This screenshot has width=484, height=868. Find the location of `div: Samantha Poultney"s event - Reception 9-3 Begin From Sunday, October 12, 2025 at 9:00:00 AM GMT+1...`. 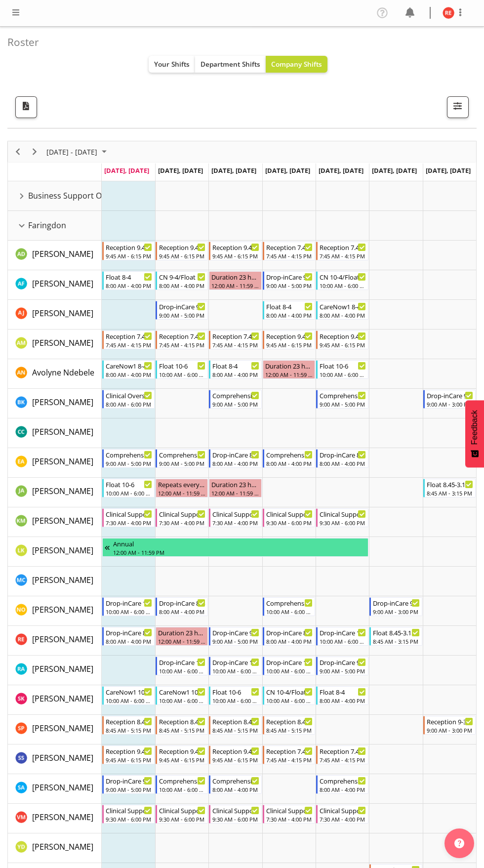

div: Samantha Poultney"s event - Reception 9-3 Begin From Sunday, October 12, 2025 at 9:00:00 AM GMT+1... is located at coordinates (450, 725).